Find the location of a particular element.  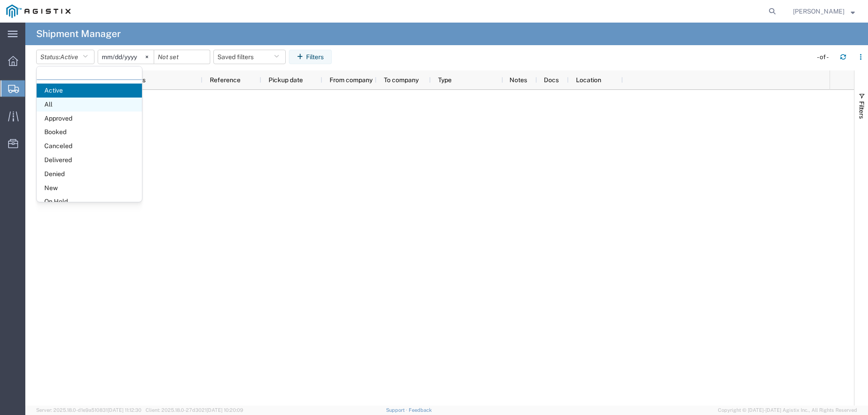

span: Location is located at coordinates (589, 80).